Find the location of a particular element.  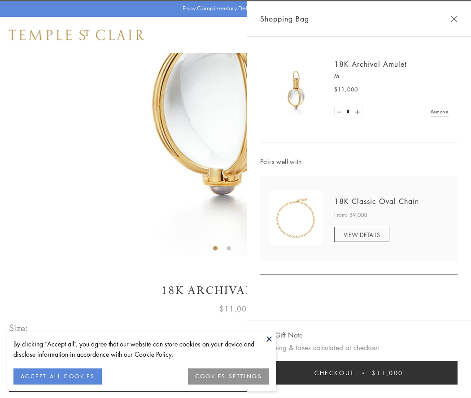

span: Checkout is located at coordinates (334, 373).